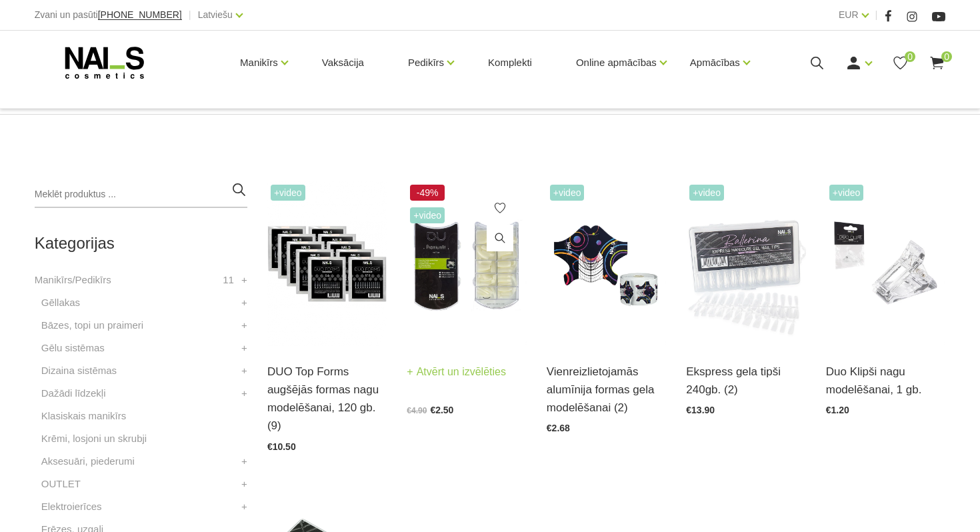  I want to click on a: Dizaina sistēmas, so click(79, 371).